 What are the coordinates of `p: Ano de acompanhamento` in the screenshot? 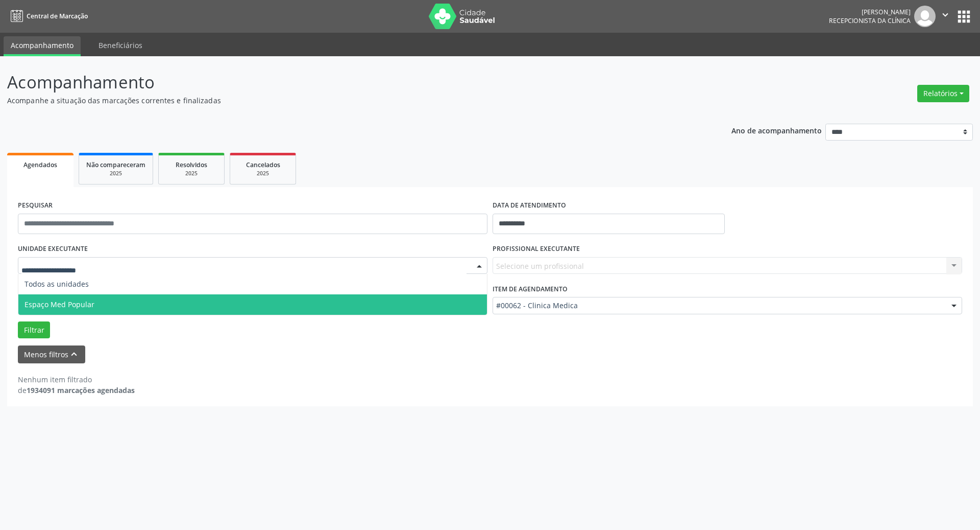 It's located at (776, 130).